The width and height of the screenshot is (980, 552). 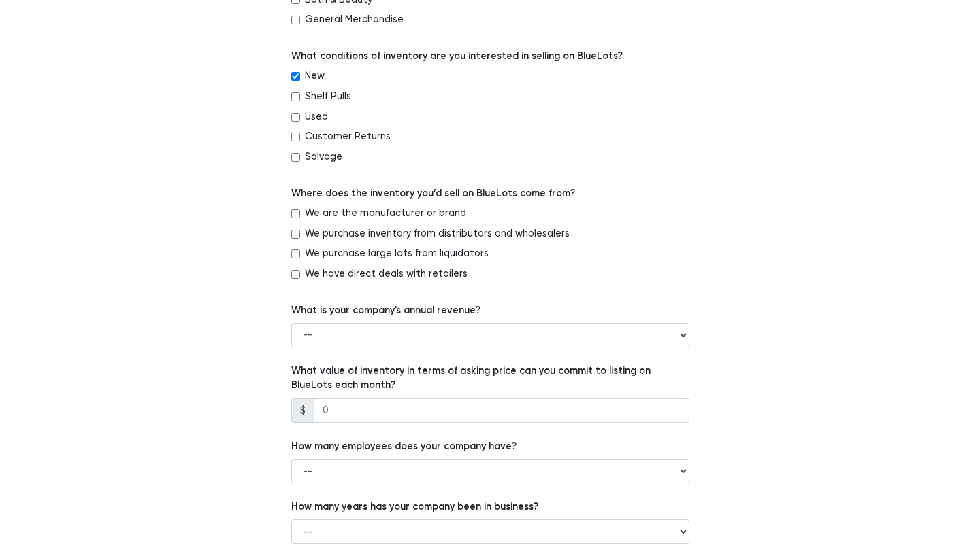 I want to click on label: We purchase large lots from liquidators, so click(x=397, y=254).